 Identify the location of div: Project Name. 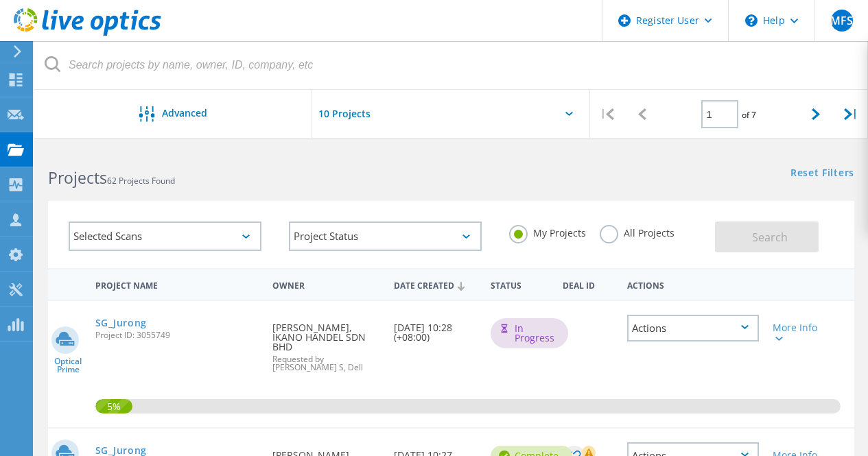
(177, 284).